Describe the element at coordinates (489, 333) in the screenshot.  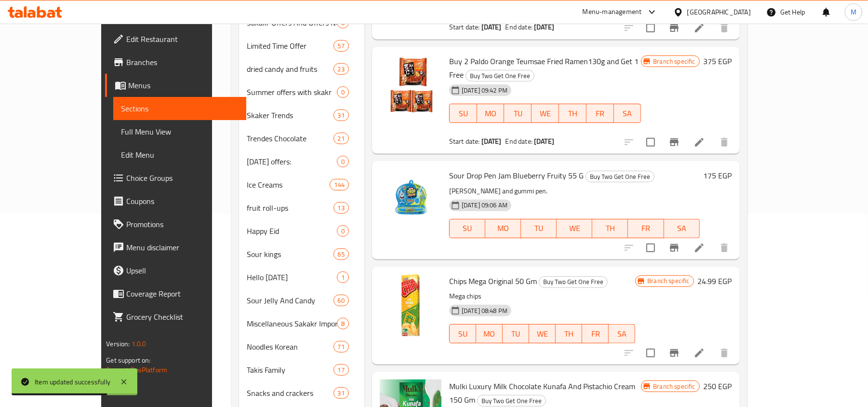
I see `button: MO` at that location.